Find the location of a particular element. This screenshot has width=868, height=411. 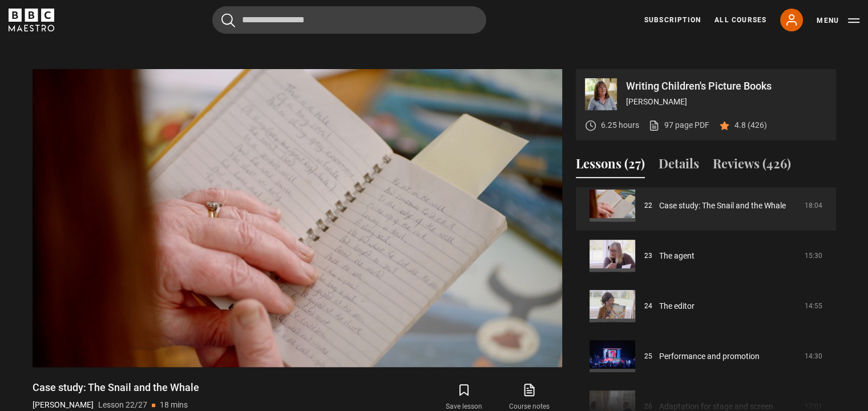

a: Performance and promotion is located at coordinates (710, 356).